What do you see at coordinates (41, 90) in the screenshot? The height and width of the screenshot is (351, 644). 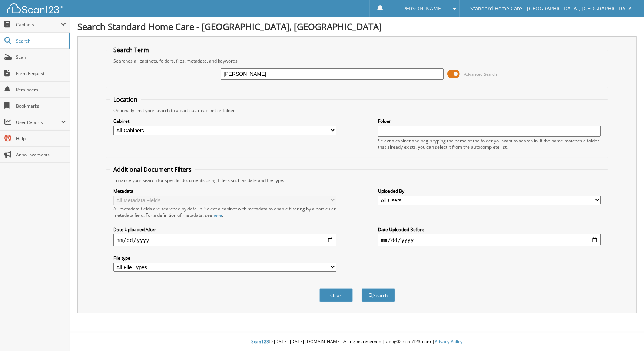 I see `span: Reminders` at bounding box center [41, 90].